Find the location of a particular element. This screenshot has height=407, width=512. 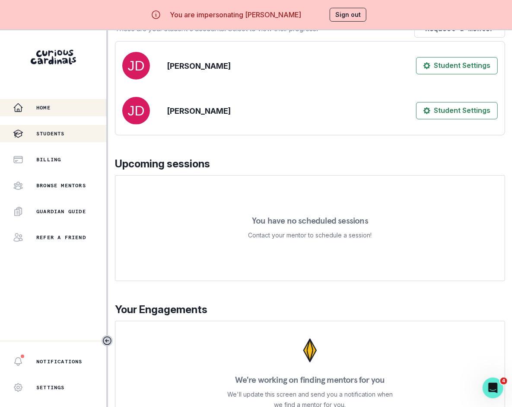

span: 4 is located at coordinates (504, 381).